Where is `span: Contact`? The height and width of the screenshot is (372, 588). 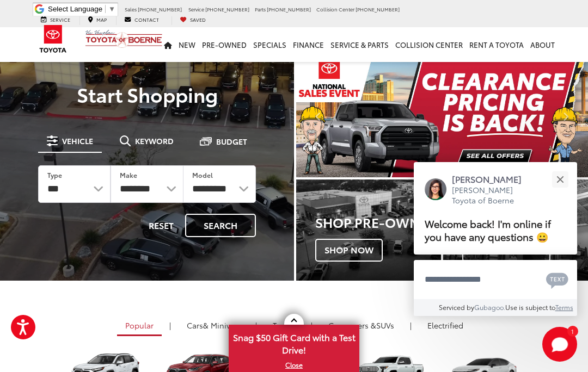 span: Contact is located at coordinates (147, 19).